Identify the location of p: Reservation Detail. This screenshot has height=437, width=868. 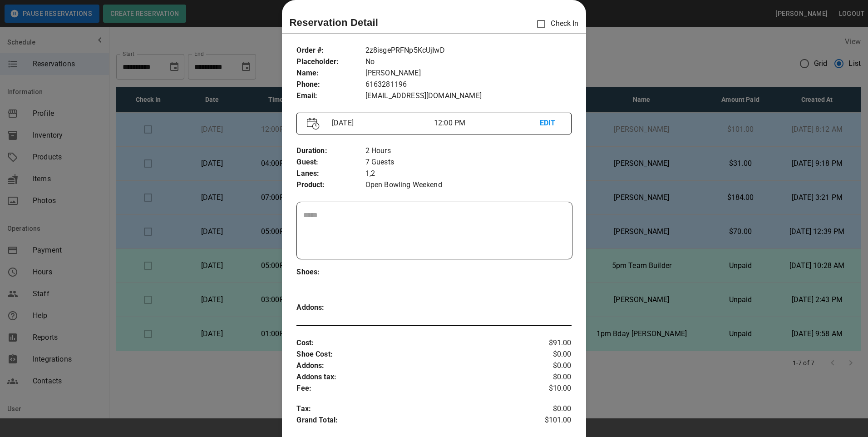
(334, 22).